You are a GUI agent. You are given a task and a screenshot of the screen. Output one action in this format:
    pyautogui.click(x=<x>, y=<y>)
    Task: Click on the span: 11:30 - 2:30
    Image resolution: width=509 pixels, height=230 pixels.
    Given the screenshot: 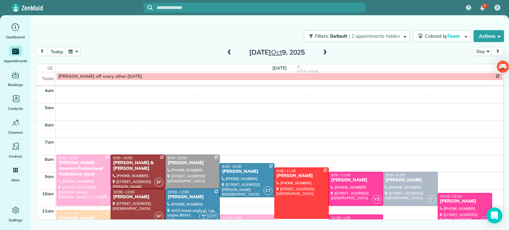 What is the action you would take?
    pyautogui.click(x=232, y=218)
    